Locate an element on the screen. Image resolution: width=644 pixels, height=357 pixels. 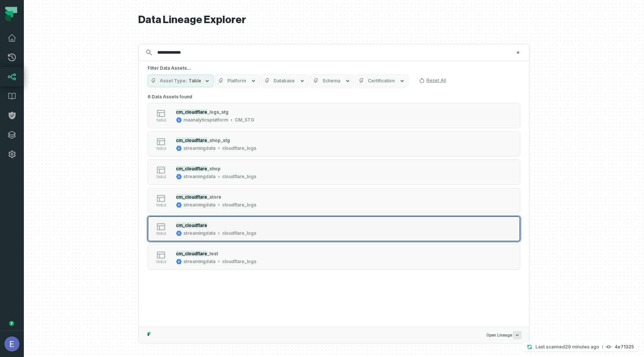
button: Platform is located at coordinates (237, 81).